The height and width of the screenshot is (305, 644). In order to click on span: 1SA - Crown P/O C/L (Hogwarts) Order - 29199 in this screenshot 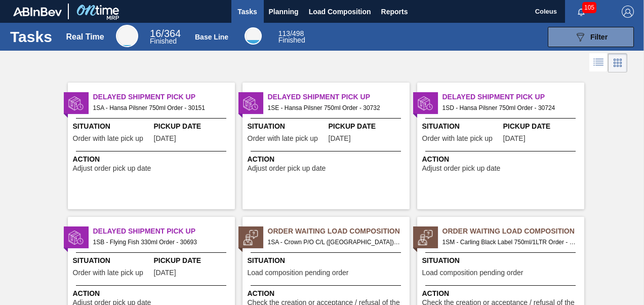, I will do `click(335, 242)`.